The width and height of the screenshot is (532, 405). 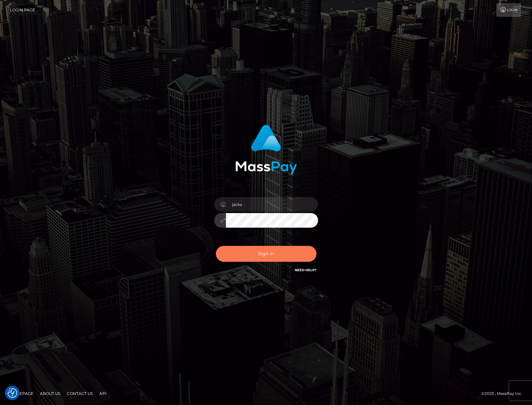 I want to click on a: Login, so click(x=509, y=10).